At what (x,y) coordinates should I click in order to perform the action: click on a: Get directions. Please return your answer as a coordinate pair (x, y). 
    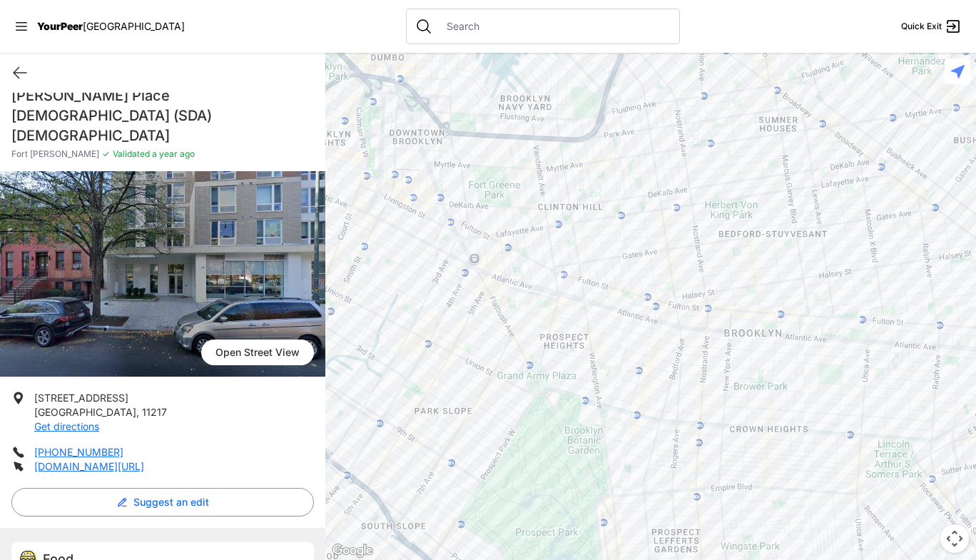
    Looking at the image, I should click on (66, 426).